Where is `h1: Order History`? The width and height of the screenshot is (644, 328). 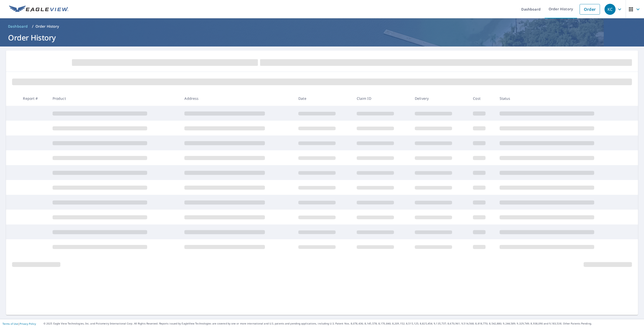
h1: Order History is located at coordinates (322, 37).